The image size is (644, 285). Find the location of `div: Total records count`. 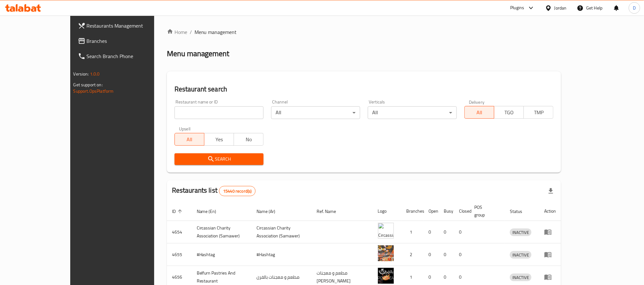

div: Total records count is located at coordinates (237, 191).